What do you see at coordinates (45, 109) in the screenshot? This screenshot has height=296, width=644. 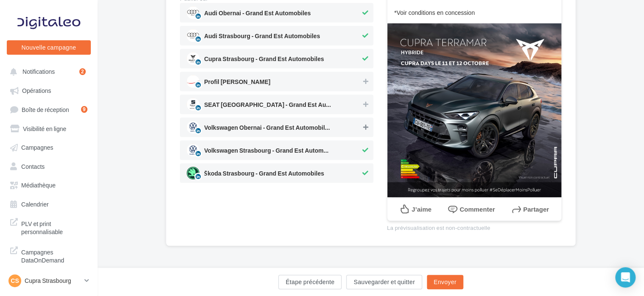 I see `span: Boîte de réception` at bounding box center [45, 109].